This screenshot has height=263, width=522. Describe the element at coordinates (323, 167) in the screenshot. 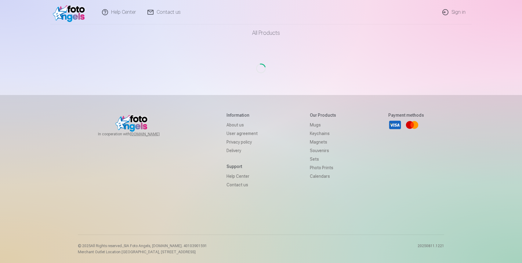

I see `a: Photo prints` at that location.